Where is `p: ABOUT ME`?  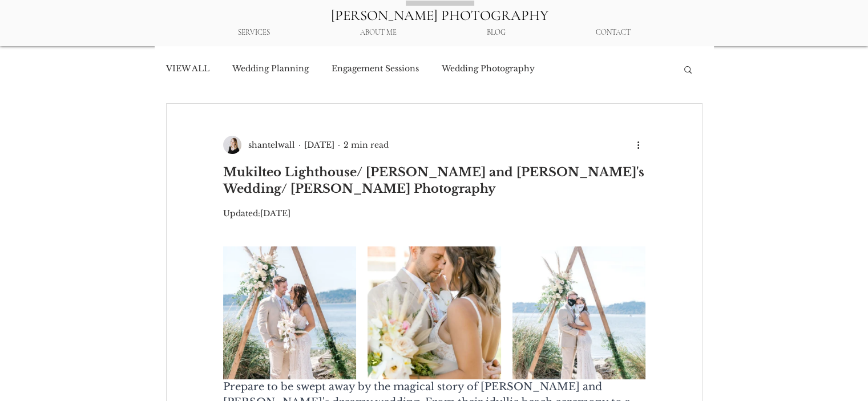 p: ABOUT ME is located at coordinates (378, 32).